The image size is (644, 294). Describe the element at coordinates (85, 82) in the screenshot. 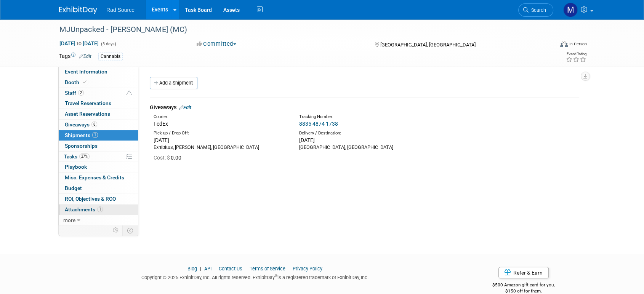

I see `i: Booth reservation complete` at that location.